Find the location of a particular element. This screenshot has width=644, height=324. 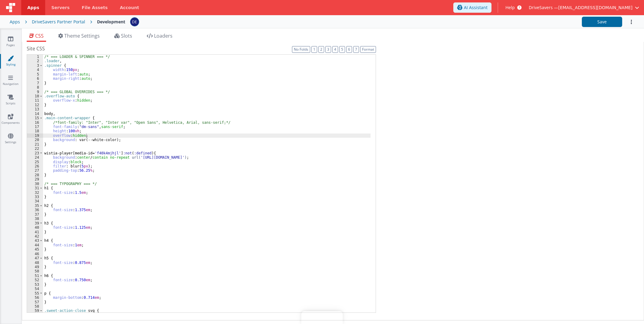

div: 31 is located at coordinates (35, 188).